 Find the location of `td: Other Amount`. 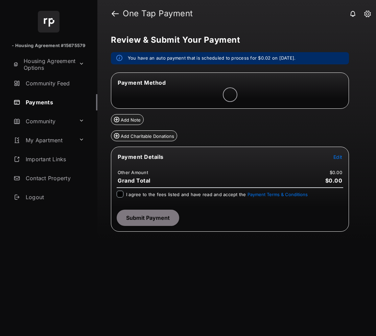

td: Other Amount is located at coordinates (133, 172).